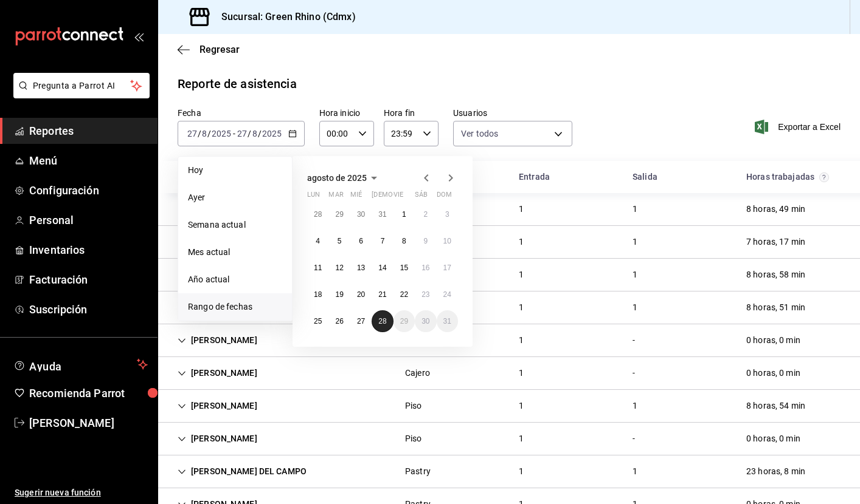 This screenshot has height=504, width=860. I want to click on abbr: 29 de julio de 2025, so click(338, 214).